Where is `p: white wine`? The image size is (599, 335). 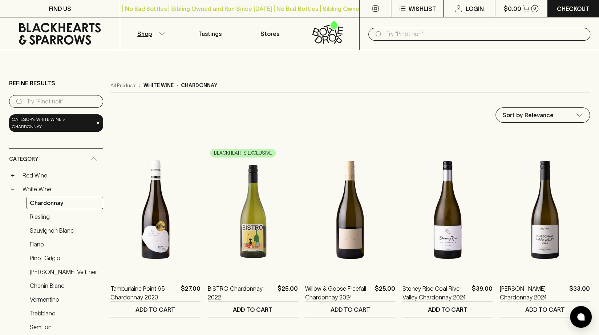 p: white wine is located at coordinates (158, 85).